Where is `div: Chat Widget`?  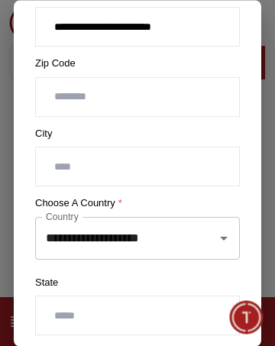 div: Chat Widget is located at coordinates (247, 318).